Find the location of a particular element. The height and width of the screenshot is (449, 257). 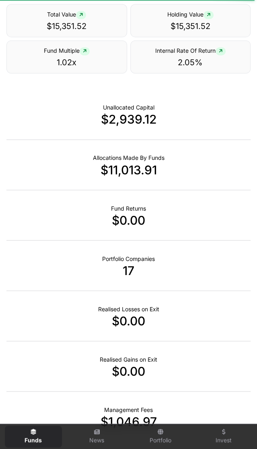

a: Invest is located at coordinates (224, 437).